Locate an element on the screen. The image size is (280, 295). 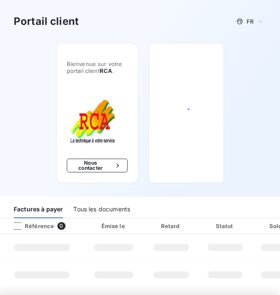
span: 0 is located at coordinates (61, 226).